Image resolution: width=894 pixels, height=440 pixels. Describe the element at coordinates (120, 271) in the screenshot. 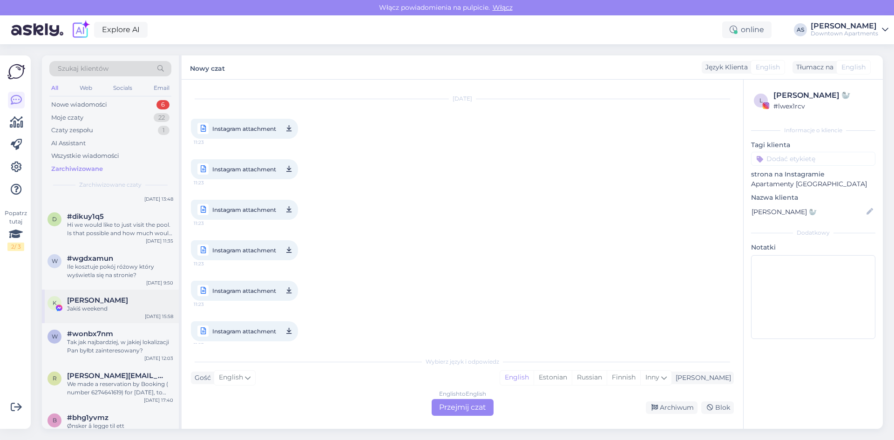

I see `div: Ile kosztuje pokój różowy który wyświetla się na stronie?` at that location.